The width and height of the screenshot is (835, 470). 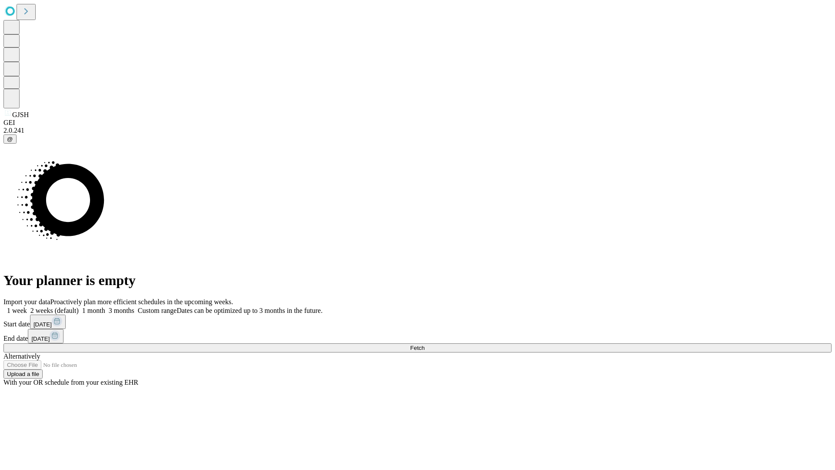 What do you see at coordinates (249, 310) in the screenshot?
I see `span: Dates can be optimized up to 3 months in the future.` at bounding box center [249, 310].